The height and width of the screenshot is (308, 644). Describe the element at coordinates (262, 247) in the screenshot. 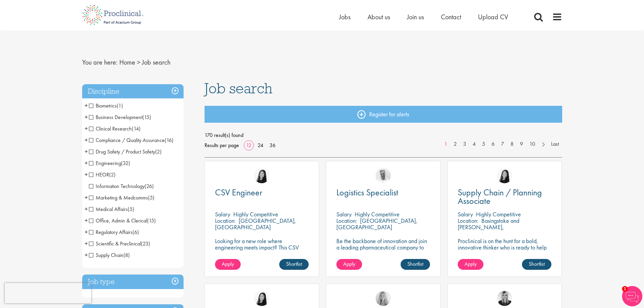

I see `p: Looking for a new role where engineering meets impact? This CSV Engineer role is calling your name!` at that location.